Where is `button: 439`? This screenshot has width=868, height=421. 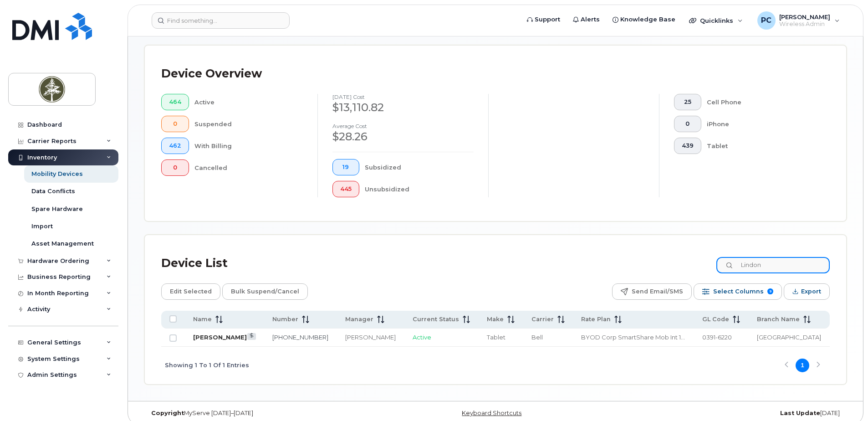 button: 439 is located at coordinates (687, 146).